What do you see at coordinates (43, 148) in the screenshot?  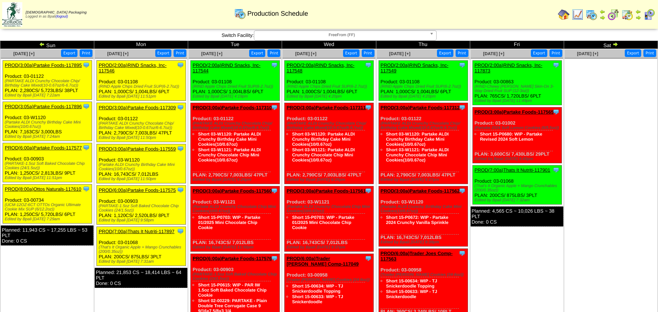 I see `a: PROD(6:00a)Partake Foods-117577` at bounding box center [43, 148].